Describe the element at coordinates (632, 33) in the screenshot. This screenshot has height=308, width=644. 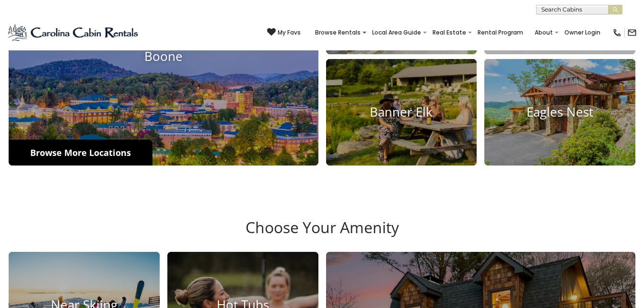
I see `img: mail-regular-black.png` at that location.